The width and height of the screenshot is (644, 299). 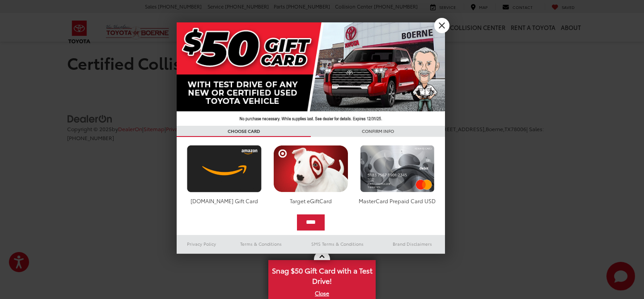 I want to click on a: Terms & Conditions, so click(x=261, y=244).